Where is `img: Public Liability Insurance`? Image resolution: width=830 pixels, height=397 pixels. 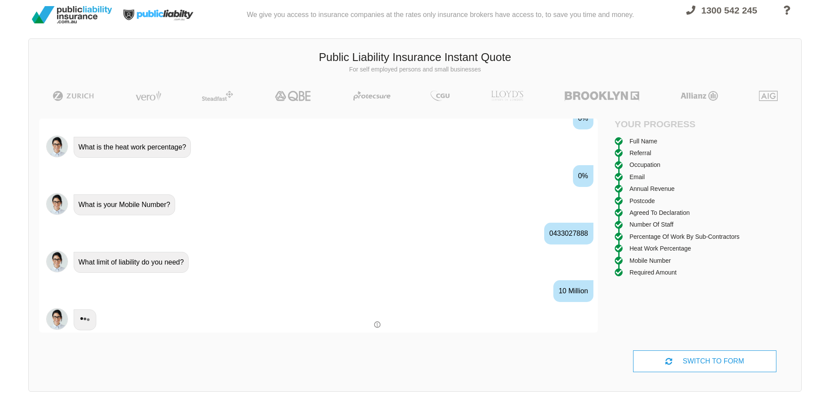
img: Public Liability Insurance is located at coordinates (72, 15).